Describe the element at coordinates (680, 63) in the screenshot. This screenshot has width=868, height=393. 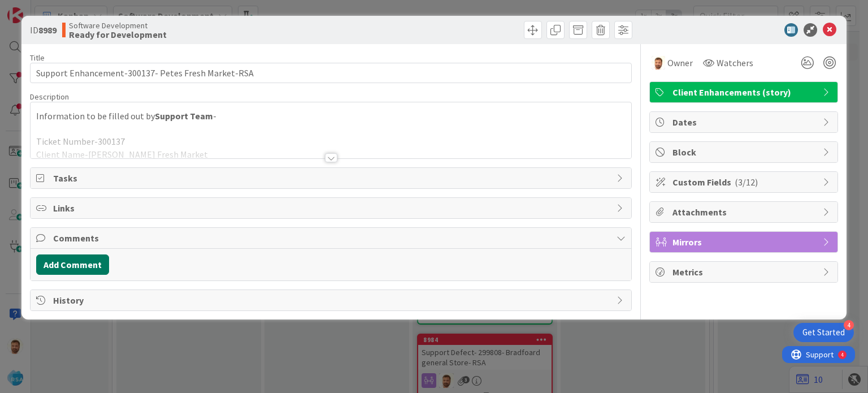
I see `span: Owner` at that location.